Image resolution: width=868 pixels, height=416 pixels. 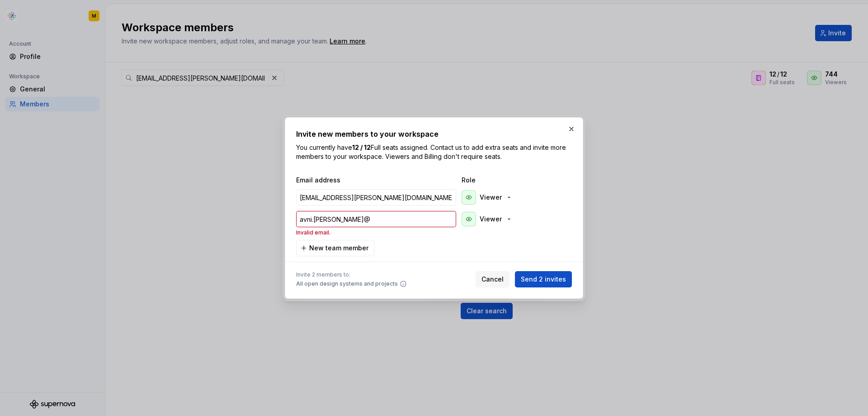 I want to click on h2: Invite new members to your workspace, so click(x=434, y=134).